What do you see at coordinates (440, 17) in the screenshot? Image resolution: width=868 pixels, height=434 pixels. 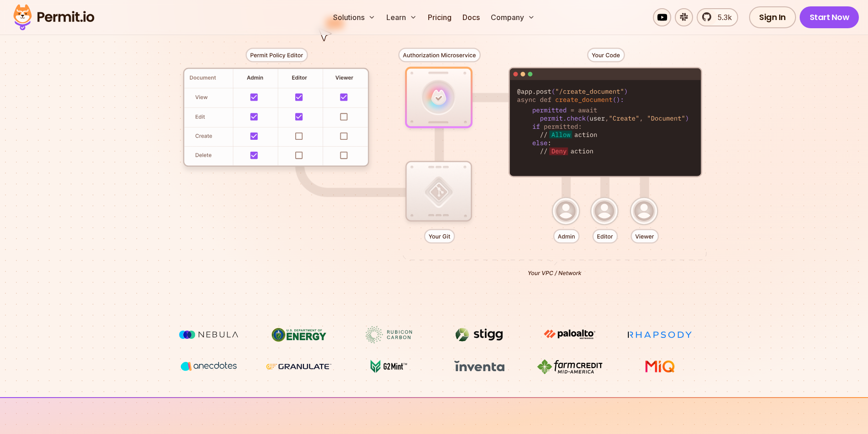 I see `a: Pricing` at bounding box center [440, 17].